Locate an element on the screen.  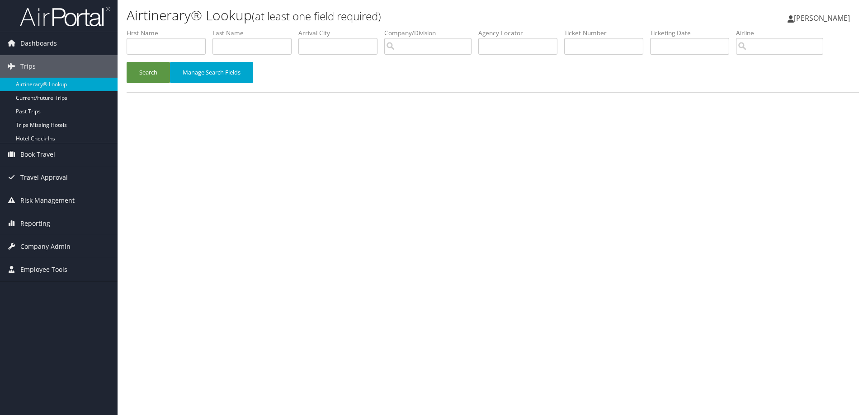
label: Airline is located at coordinates (783, 33).